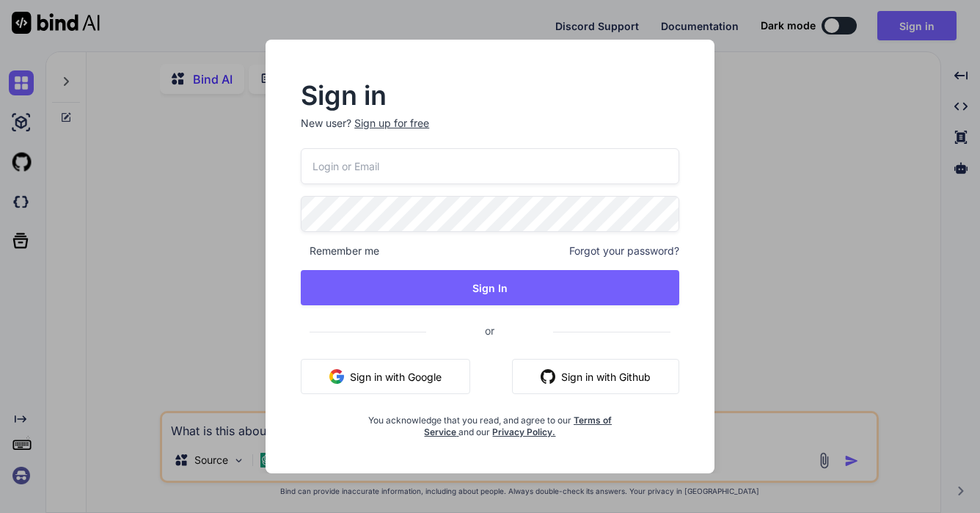 This screenshot has width=980, height=513. Describe the element at coordinates (596, 377) in the screenshot. I see `button: Sign in with Github` at that location.